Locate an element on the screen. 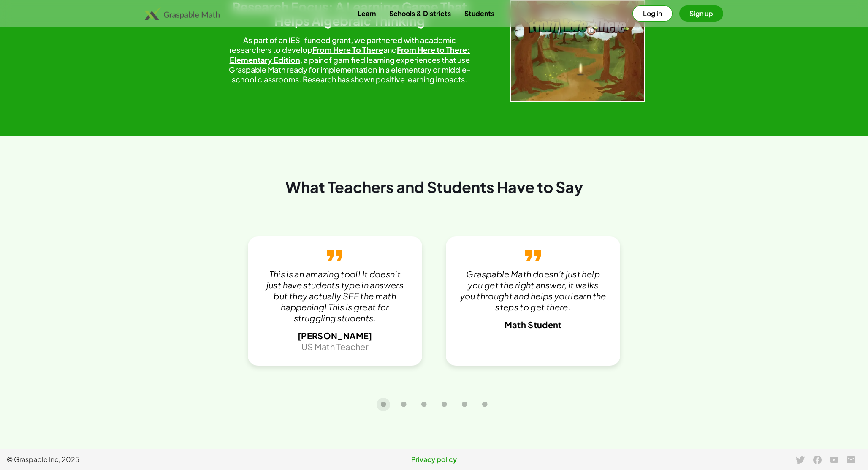  p: This is an amazing tool! It doesn't just have students type in answers but they actually SEE the ... is located at coordinates (334, 296).